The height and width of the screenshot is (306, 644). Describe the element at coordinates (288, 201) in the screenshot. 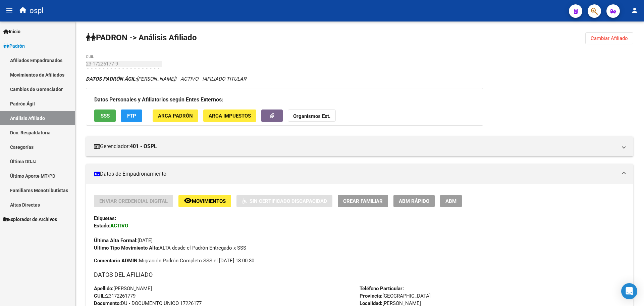

I see `span: Sin Certificado Discapacidad` at that location.